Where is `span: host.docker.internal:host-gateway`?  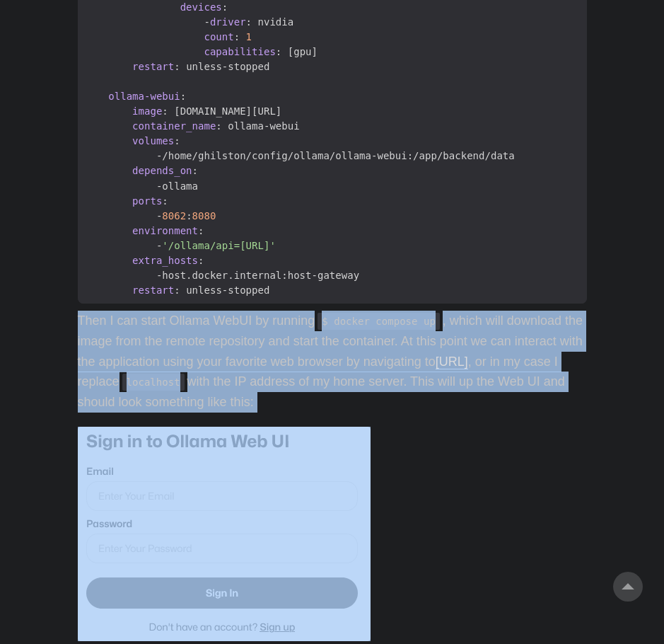
span: host.docker.internal:host-gateway is located at coordinates (261, 276).